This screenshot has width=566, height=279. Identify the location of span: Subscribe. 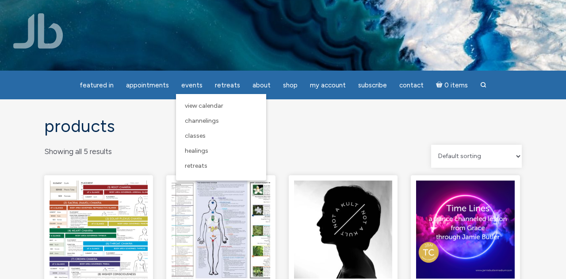
(372, 85).